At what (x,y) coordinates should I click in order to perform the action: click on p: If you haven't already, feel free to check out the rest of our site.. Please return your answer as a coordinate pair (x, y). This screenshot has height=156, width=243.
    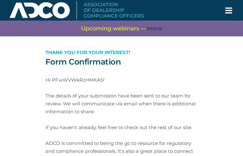
    Looking at the image, I should click on (121, 128).